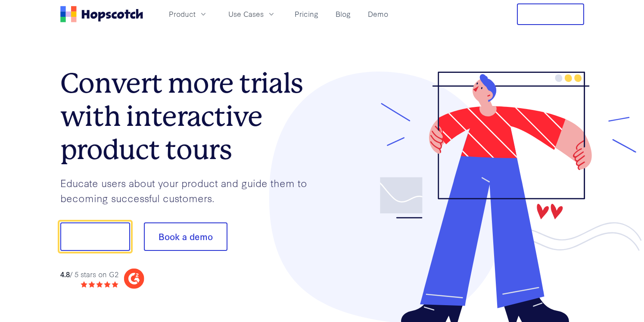 The image size is (644, 322). Describe the element at coordinates (551, 14) in the screenshot. I see `button: Free Trial` at that location.